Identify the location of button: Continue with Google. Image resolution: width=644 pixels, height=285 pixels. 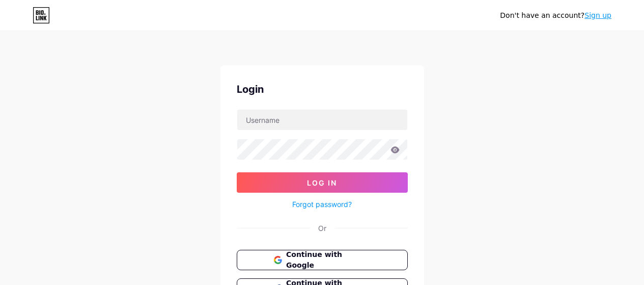
(323, 260).